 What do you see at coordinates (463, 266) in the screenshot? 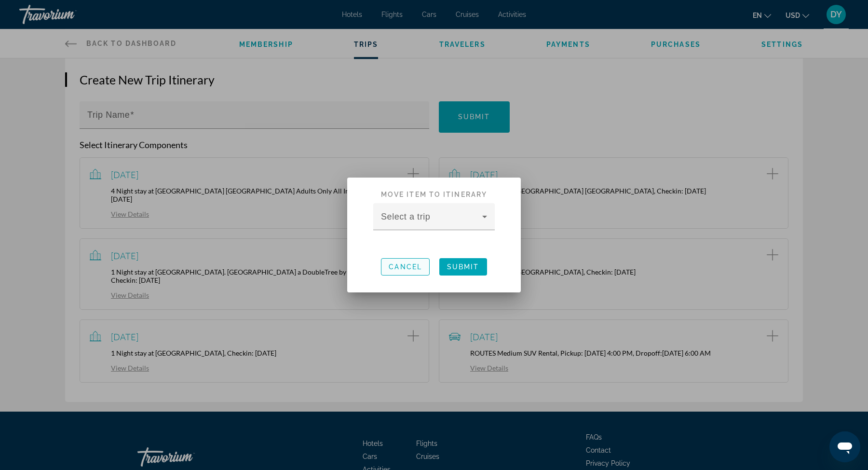
I see `span: Submit` at bounding box center [463, 266].